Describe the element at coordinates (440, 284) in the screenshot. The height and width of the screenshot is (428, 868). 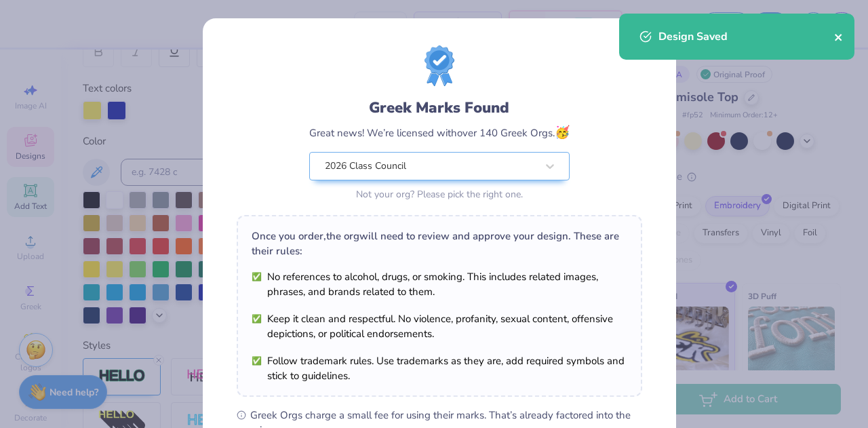
I see `li: No references to alcohol, drugs, or smoking. This includes related images, phrases, and brands re...` at that location.